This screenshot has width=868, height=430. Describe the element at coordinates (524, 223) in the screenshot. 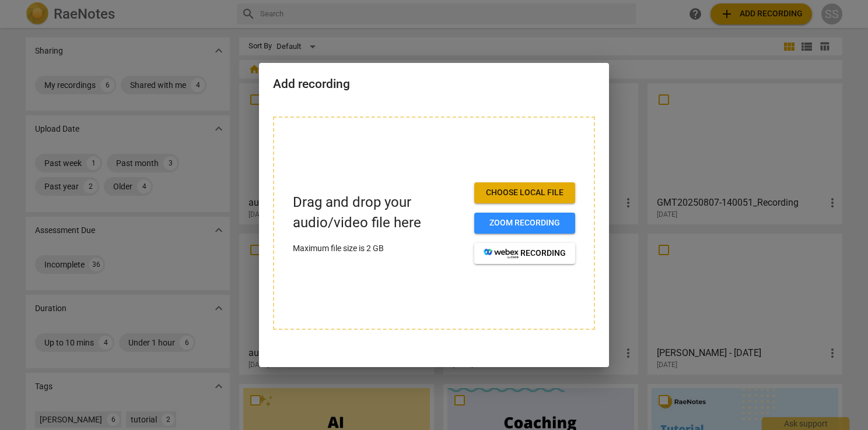

I see `button: Zoom recording` at that location.